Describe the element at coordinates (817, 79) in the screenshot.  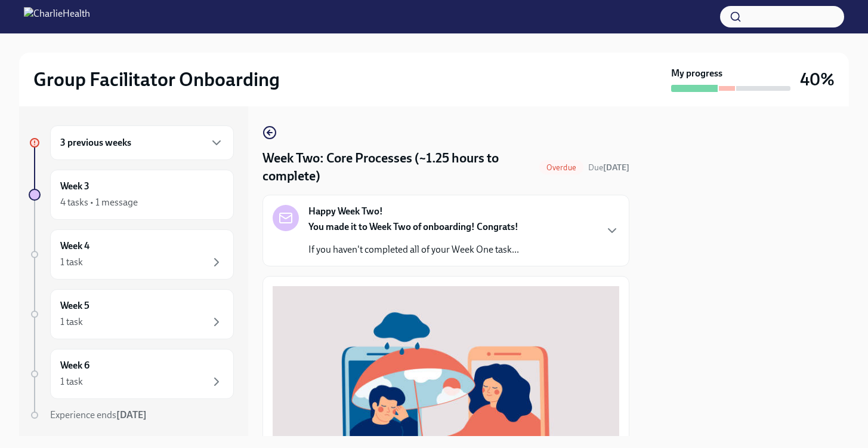
I see `h3: 40%` at that location.